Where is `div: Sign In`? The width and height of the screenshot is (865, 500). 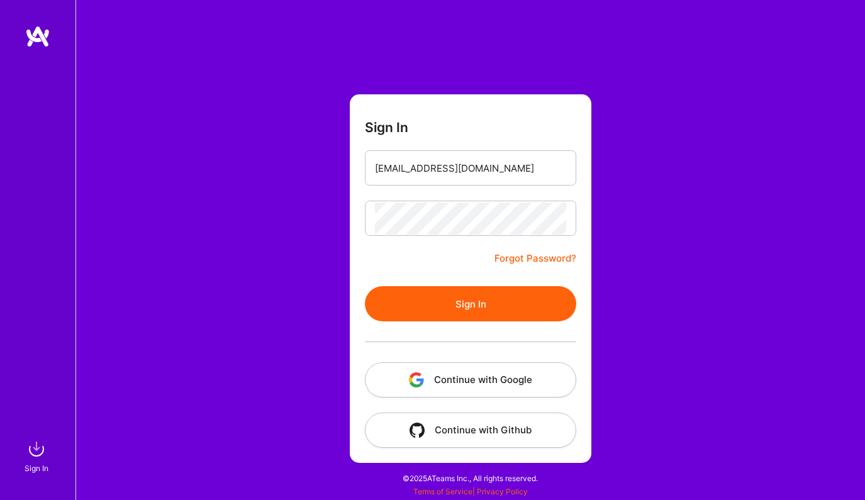
div: Sign In is located at coordinates (36, 468).